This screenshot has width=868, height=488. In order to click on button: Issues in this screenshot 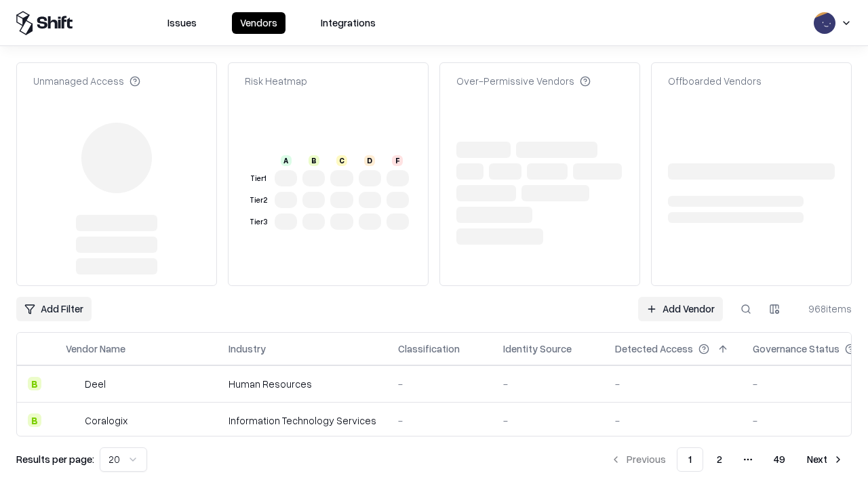, I will do `click(182, 23)`.